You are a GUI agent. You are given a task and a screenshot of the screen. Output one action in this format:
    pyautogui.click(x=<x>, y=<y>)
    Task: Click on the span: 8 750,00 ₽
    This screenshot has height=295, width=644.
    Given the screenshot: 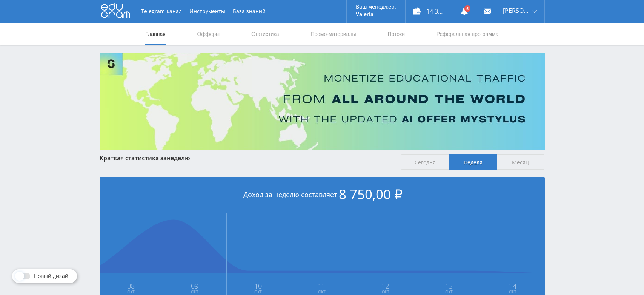 What is the action you would take?
    pyautogui.click(x=370, y=194)
    